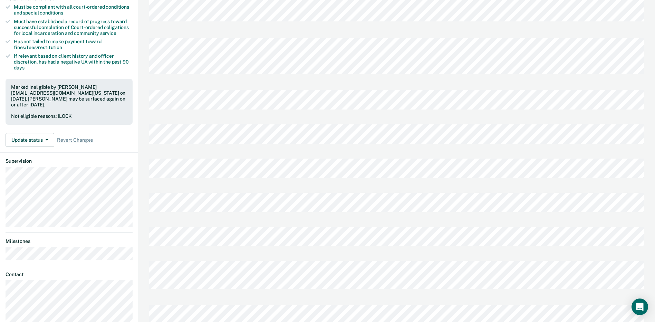 The image size is (655, 322). I want to click on dt: Contact, so click(69, 274).